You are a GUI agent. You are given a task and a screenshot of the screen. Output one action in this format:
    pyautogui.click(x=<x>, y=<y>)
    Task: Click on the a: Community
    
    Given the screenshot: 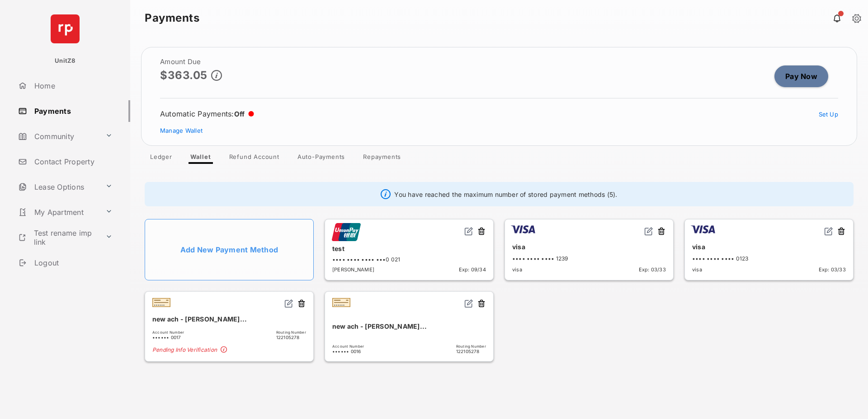 What is the action you would take?
    pyautogui.click(x=58, y=136)
    